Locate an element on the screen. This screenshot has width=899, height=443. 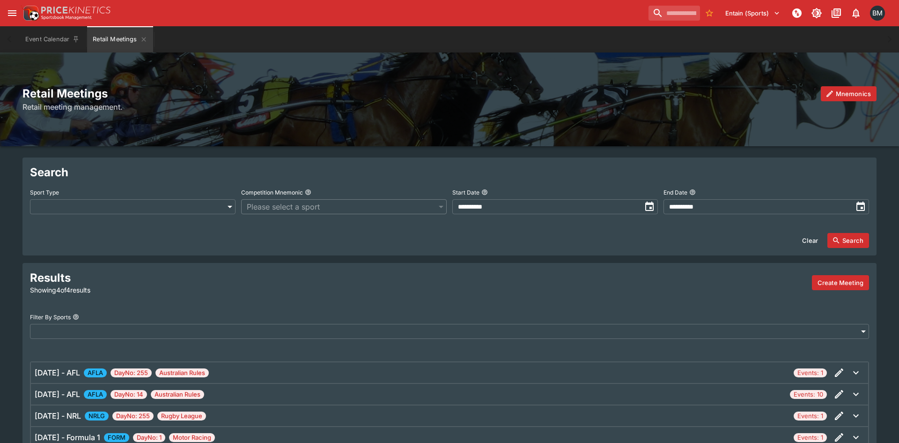
button: Start Date is located at coordinates (485, 192).